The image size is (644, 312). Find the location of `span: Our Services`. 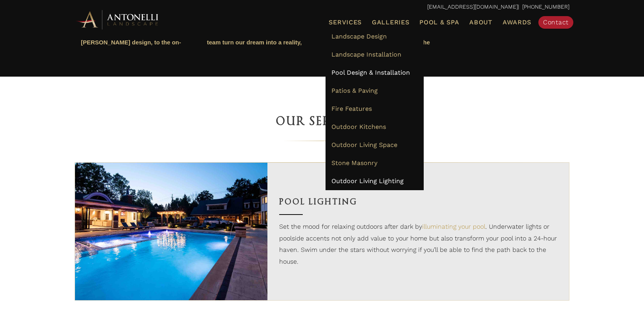

span: Our Services is located at coordinates (322, 121).